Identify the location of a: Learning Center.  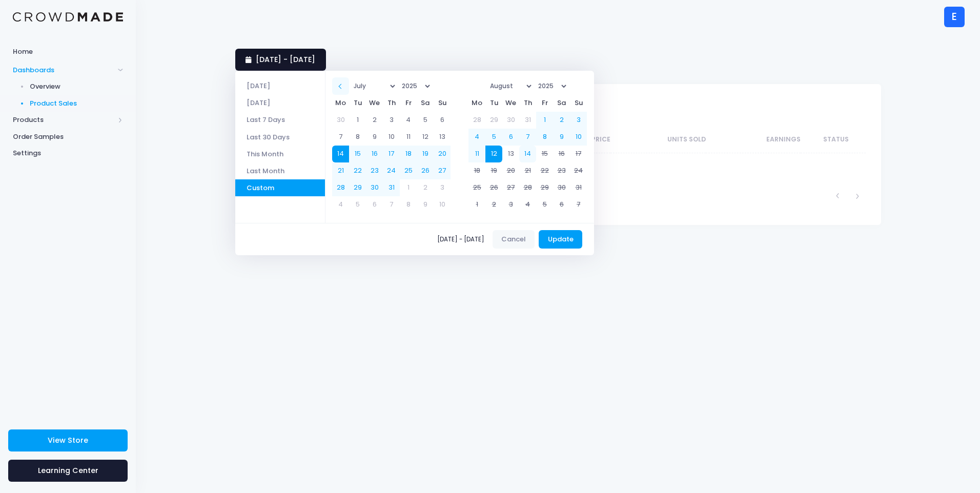
(68, 470).